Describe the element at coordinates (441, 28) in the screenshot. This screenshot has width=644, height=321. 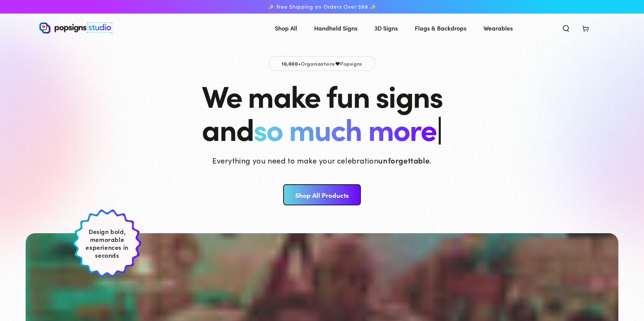
I see `a: Flags & Backdrops` at that location.